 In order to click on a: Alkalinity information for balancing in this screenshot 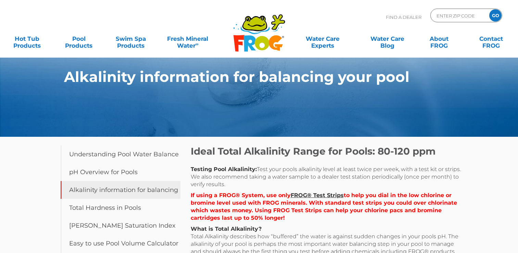, I will do `click(121, 190)`.